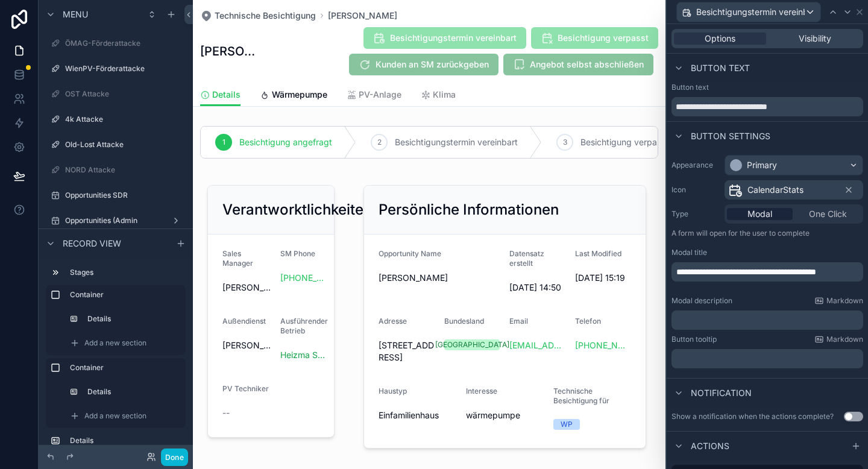 Image resolution: width=868 pixels, height=469 pixels. What do you see at coordinates (762, 165) in the screenshot?
I see `div: Primary` at bounding box center [762, 165].